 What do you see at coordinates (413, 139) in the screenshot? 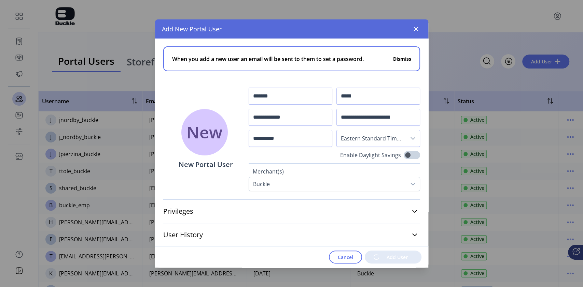
I see `div: dropdown trigger` at bounding box center [413, 139].